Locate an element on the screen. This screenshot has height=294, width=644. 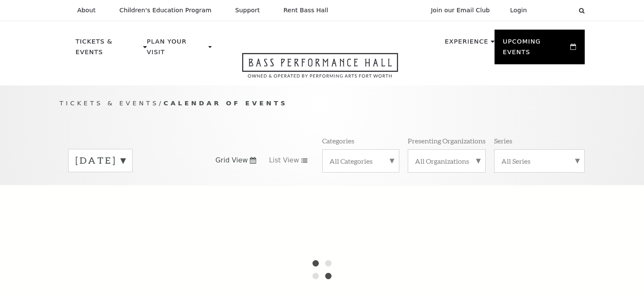
p: Experience is located at coordinates (466, 44).